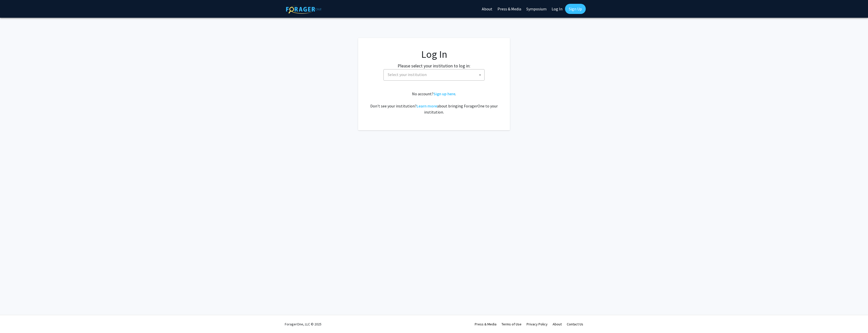 Image resolution: width=868 pixels, height=333 pixels. What do you see at coordinates (303, 324) in the screenshot?
I see `div: ForagerOne, LLC © 2025` at bounding box center [303, 324].